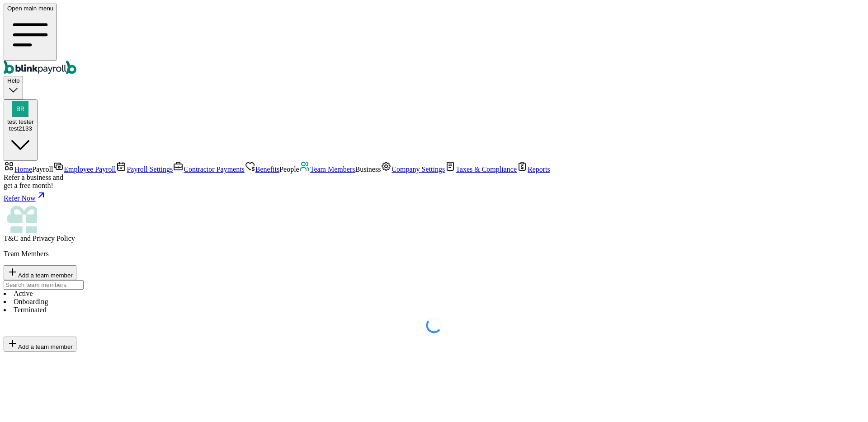  Describe the element at coordinates (434, 302) in the screenshot. I see `li: Onboarding` at that location.